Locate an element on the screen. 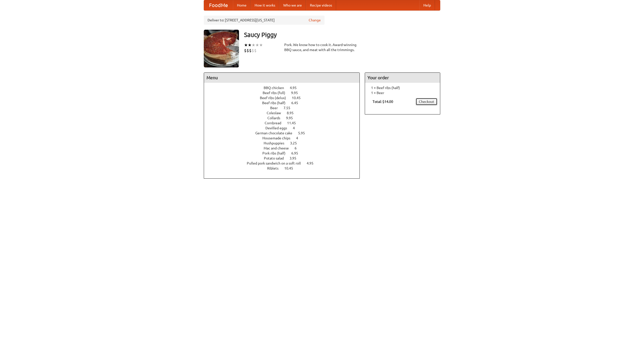 Image resolution: width=644 pixels, height=356 pixels. a: Cornbread 11.45 is located at coordinates (285, 123).